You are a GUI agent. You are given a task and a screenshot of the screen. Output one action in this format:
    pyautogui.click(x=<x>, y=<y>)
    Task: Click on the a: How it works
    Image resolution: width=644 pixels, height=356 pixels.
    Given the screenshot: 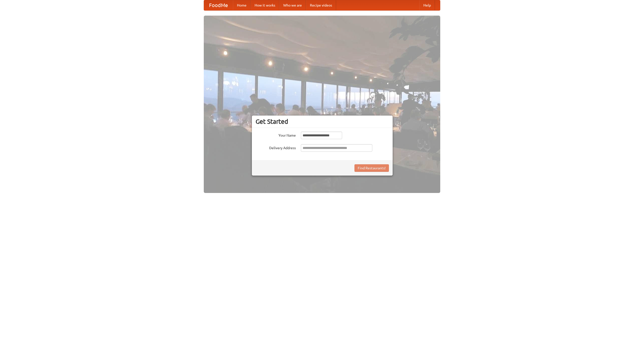 What is the action you would take?
    pyautogui.click(x=265, y=5)
    